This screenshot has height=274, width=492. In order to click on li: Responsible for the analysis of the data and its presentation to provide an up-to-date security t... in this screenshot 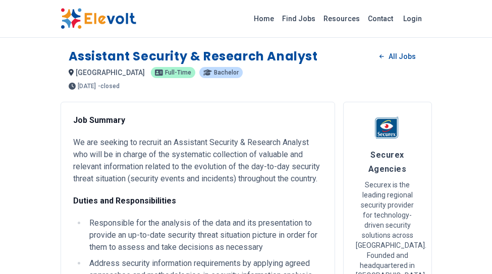, I will do `click(204, 236)`.